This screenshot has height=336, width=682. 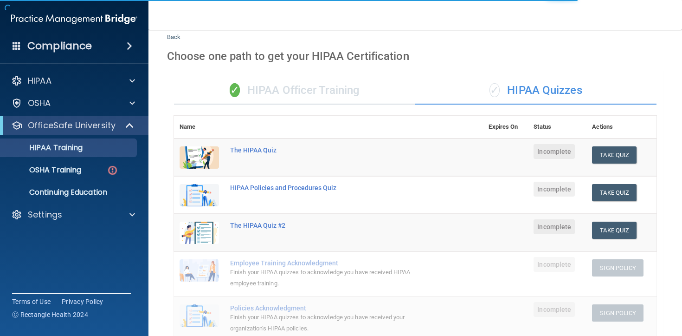 I want to click on a: OSHA, so click(x=73, y=103).